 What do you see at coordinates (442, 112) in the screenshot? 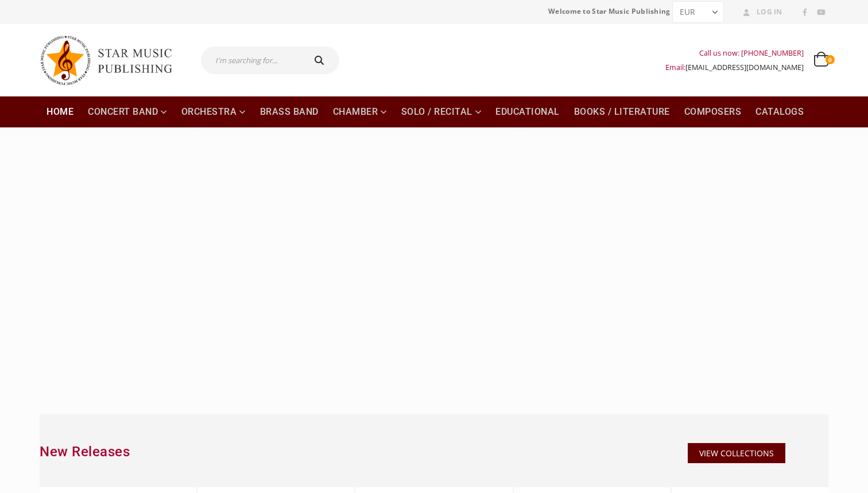
I see `a: Solo / Recital` at bounding box center [442, 112].